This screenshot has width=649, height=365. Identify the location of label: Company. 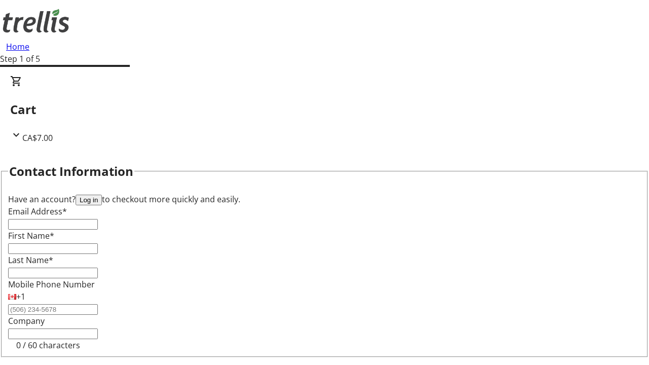
(26, 321).